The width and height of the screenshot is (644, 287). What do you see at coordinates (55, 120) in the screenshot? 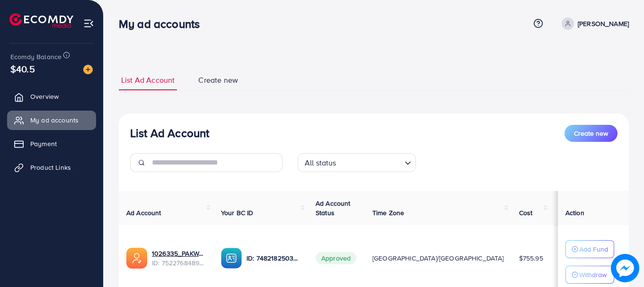
I see `span: My ad accounts` at bounding box center [55, 120].